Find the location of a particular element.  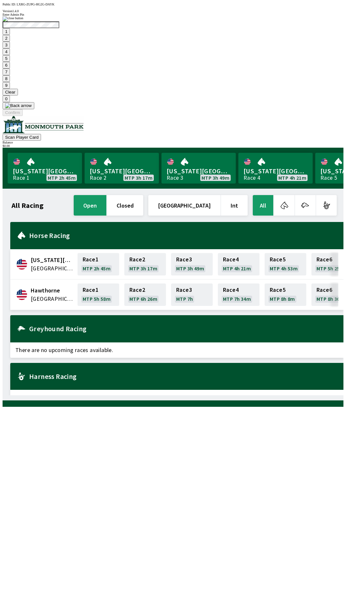

button: 3 is located at coordinates (6, 45).